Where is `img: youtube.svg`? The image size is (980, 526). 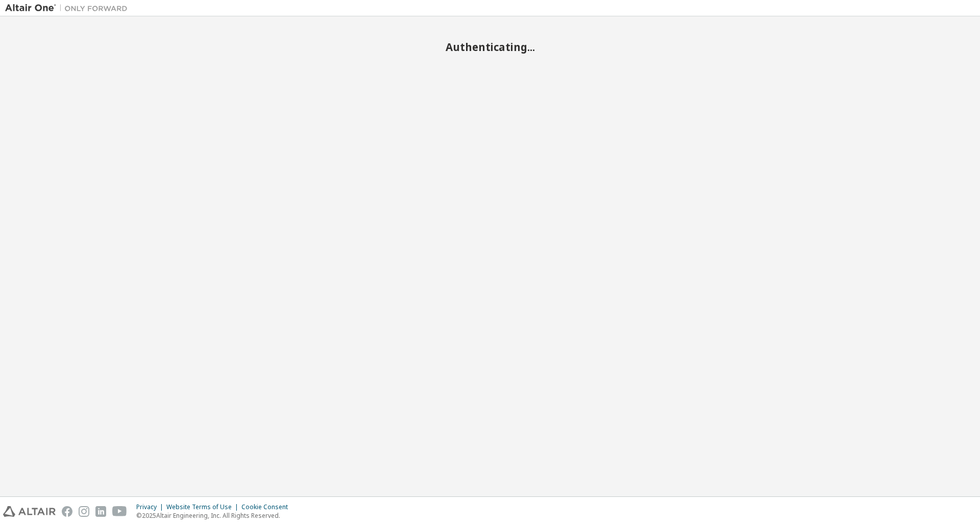 img: youtube.svg is located at coordinates (120, 512).